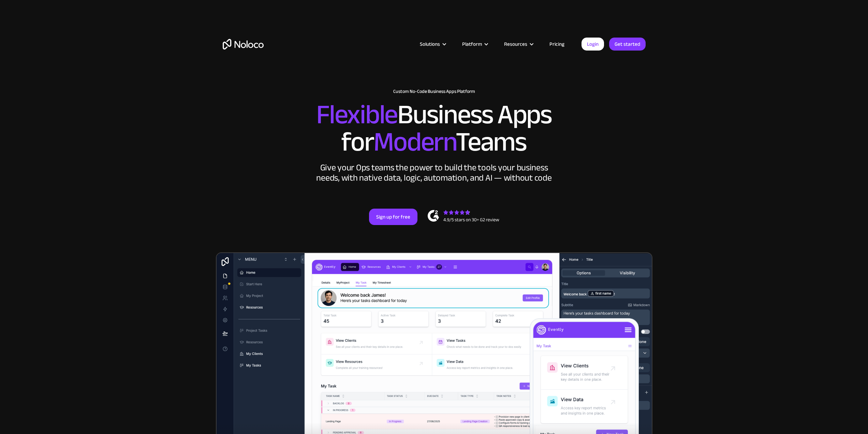 This screenshot has width=868, height=434. Describe the element at coordinates (393, 217) in the screenshot. I see `a: Sign up for free` at that location.